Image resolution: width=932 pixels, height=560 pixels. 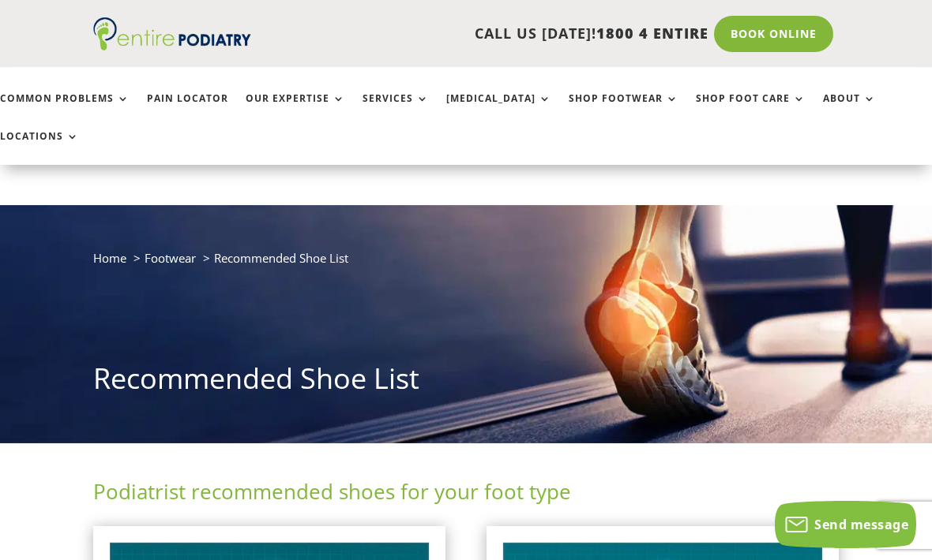 I want to click on a: Entire Podiatry, so click(x=172, y=46).